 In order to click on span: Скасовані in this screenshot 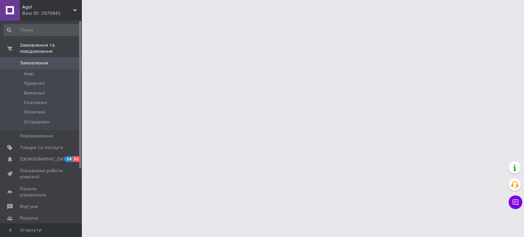, I will do `click(35, 103)`.